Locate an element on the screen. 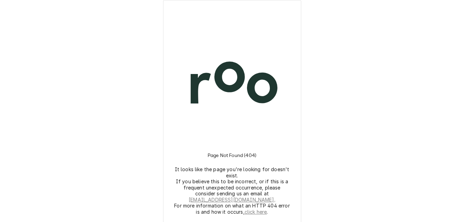 This screenshot has height=222, width=464. h3: Page Not Found (404) is located at coordinates (232, 155).